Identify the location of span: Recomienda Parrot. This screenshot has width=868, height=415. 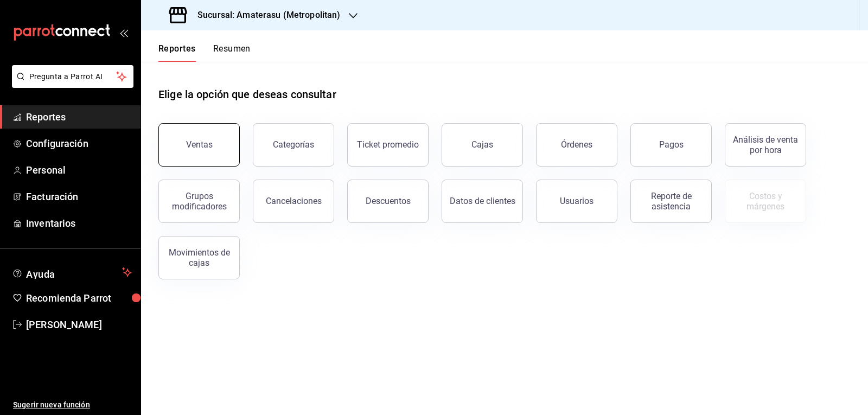
(79, 298).